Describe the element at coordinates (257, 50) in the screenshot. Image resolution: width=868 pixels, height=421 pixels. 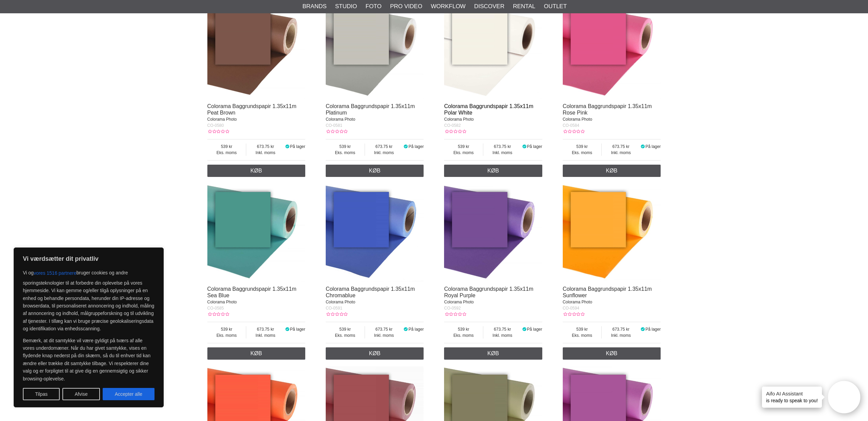
I see `img: Colorama Baggrundspapir 1.35x11m Peat Brown` at that location.